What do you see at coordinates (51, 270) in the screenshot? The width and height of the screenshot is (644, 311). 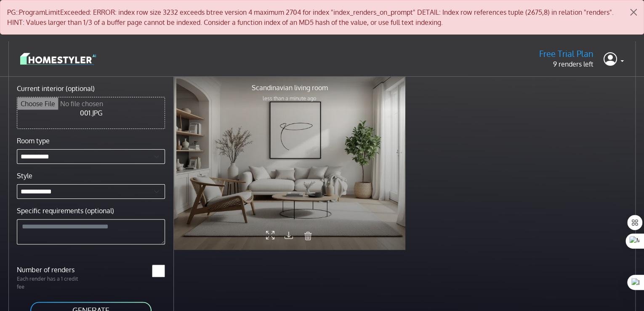 I see `label: Number of renders` at bounding box center [51, 270].